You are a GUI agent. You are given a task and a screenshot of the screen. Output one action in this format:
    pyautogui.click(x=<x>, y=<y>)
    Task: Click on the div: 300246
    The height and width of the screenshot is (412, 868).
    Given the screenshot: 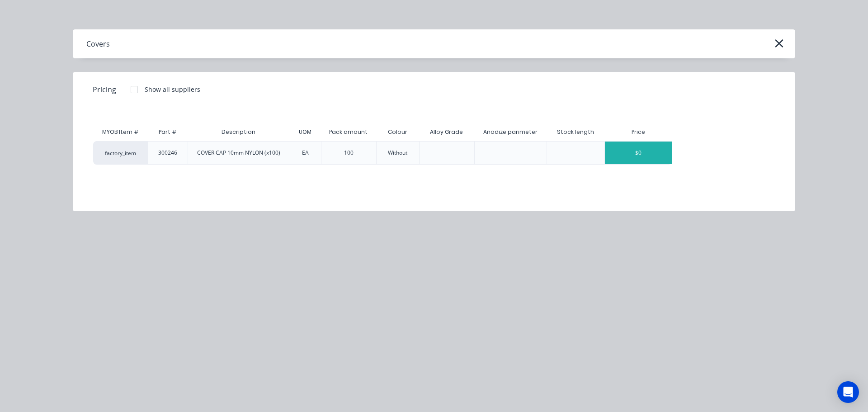 What is the action you would take?
    pyautogui.click(x=168, y=153)
    